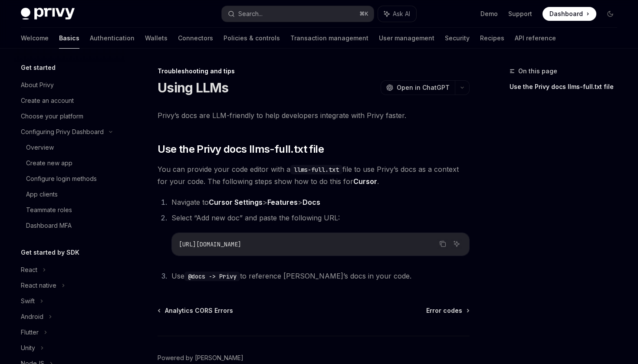 This screenshot has height=364, width=638. I want to click on span: Analytics CORS Errors, so click(199, 311).